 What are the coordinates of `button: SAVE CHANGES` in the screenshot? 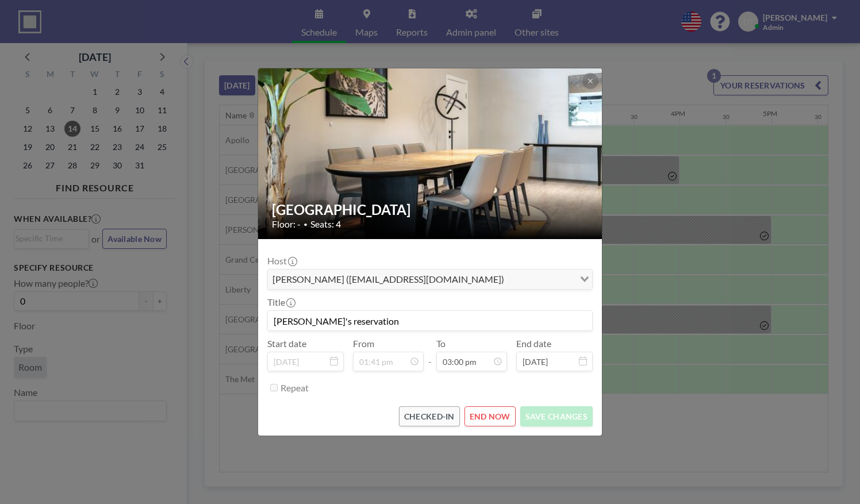 It's located at (556, 416).